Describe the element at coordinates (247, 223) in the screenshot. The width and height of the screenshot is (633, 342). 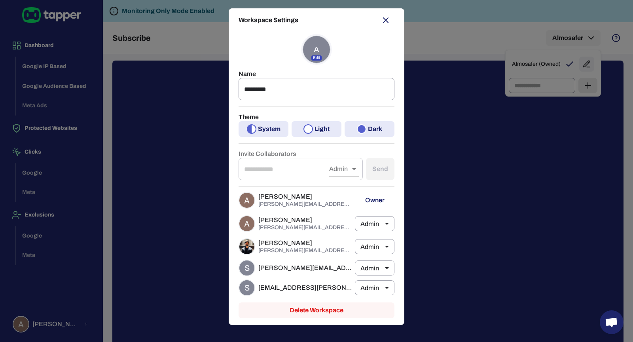
I see `img: Ahmed Sobih` at that location.